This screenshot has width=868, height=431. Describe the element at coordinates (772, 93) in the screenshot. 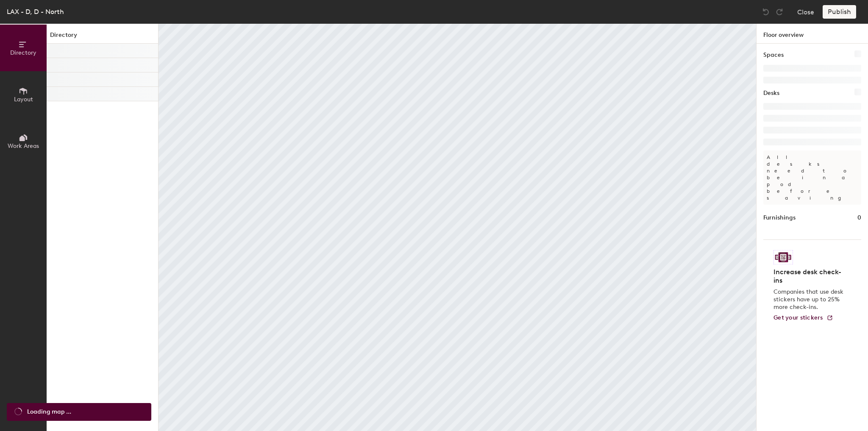

I see `h1: Desks` at that location.